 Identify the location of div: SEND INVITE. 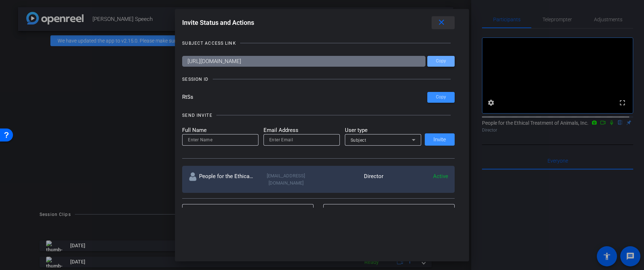
(197, 115).